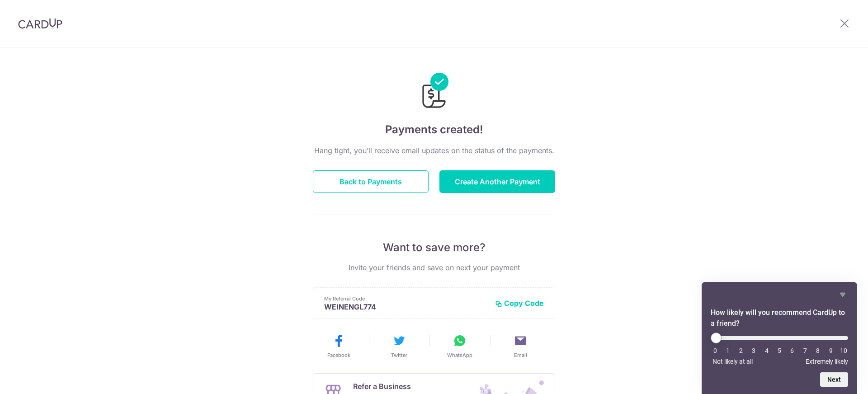  I want to click on button: Hide survey, so click(842, 294).